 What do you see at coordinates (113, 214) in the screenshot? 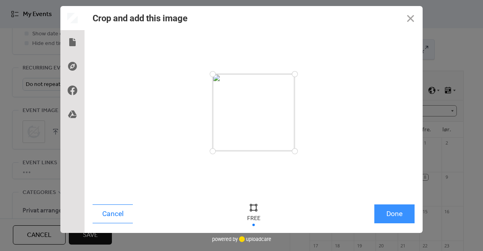
I see `button: Cancel` at bounding box center [113, 214].